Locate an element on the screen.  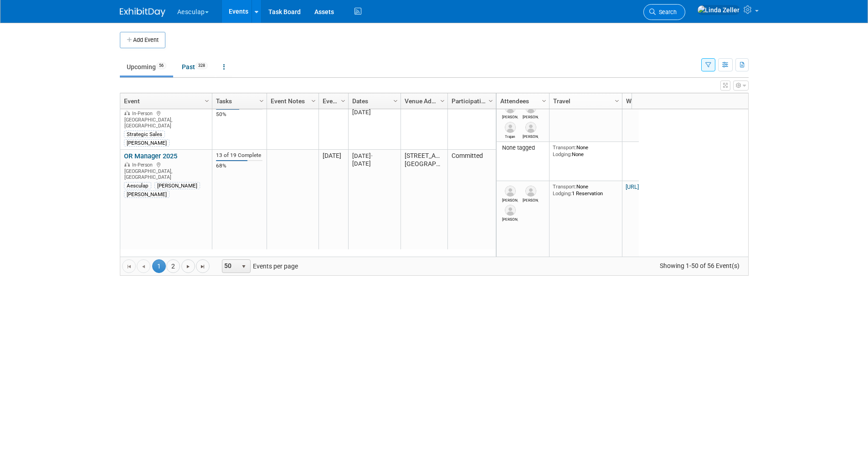
span: Go to the next page is located at coordinates (188, 267).